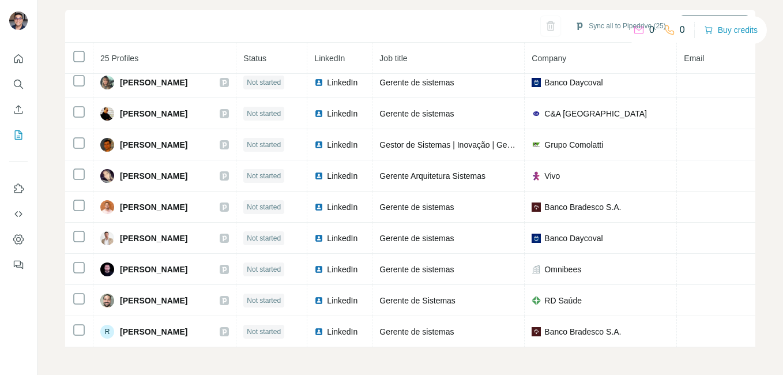 This screenshot has height=375, width=783. Describe the element at coordinates (18, 214) in the screenshot. I see `button: Use Surfe API` at that location.